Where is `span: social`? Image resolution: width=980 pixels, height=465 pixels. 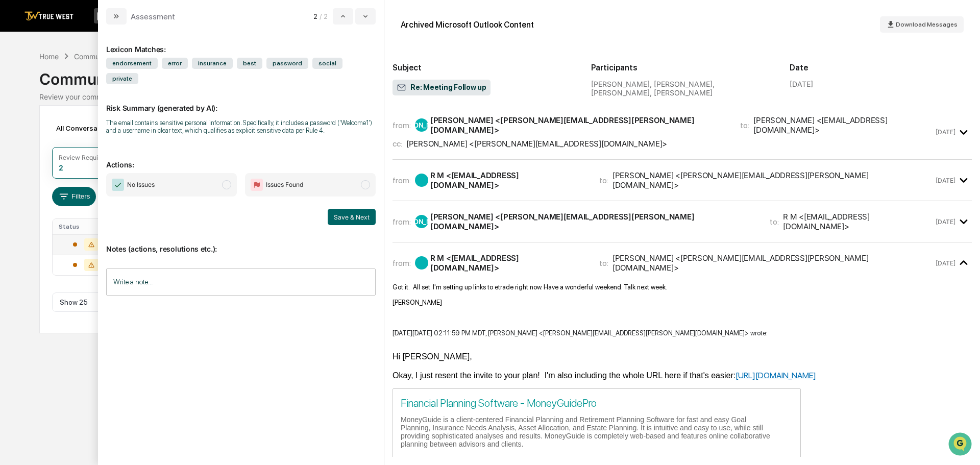 span: social is located at coordinates (327, 63).